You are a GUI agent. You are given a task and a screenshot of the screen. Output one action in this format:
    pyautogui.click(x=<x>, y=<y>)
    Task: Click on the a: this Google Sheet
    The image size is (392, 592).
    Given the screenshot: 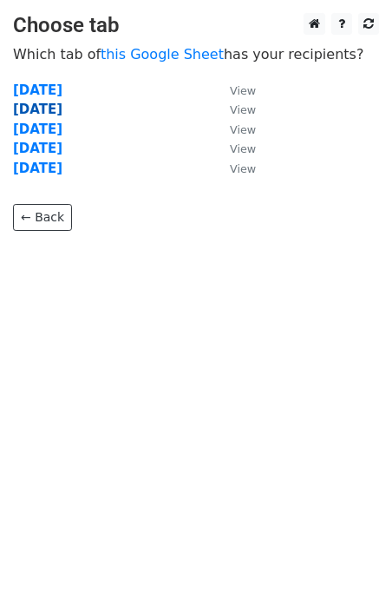 What is the action you would take?
    pyautogui.click(x=162, y=54)
    